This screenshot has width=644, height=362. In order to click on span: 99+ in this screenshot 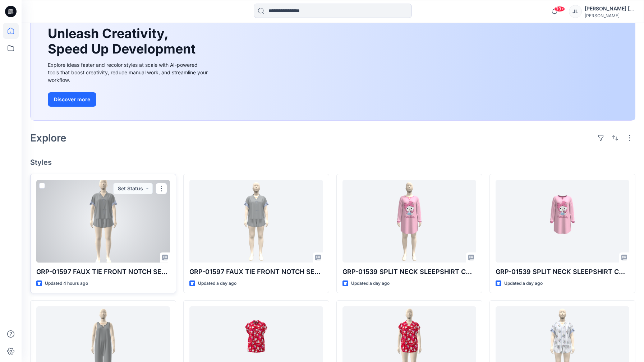, I will do `click(560, 9)`.